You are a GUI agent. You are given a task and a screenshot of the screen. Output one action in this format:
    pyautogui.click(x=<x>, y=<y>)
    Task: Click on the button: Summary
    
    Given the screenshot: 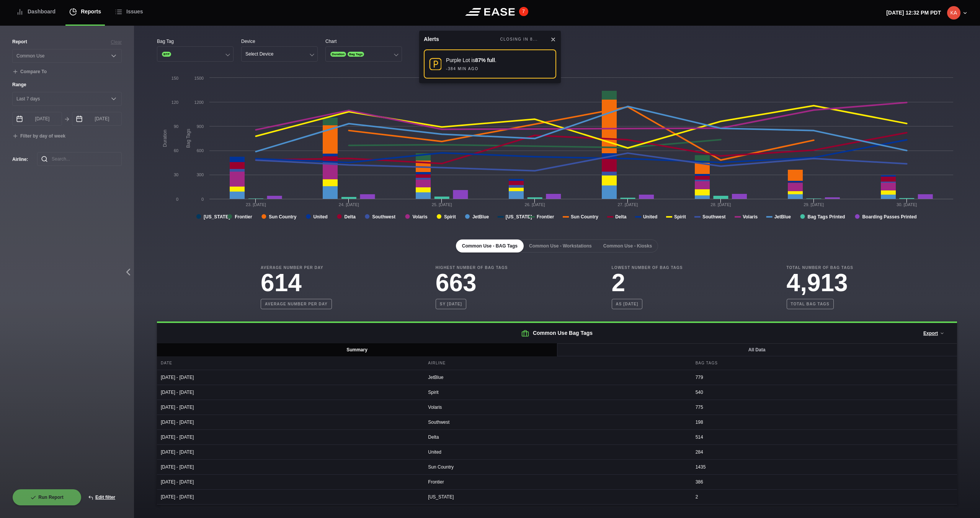 What is the action you would take?
    pyautogui.click(x=357, y=350)
    